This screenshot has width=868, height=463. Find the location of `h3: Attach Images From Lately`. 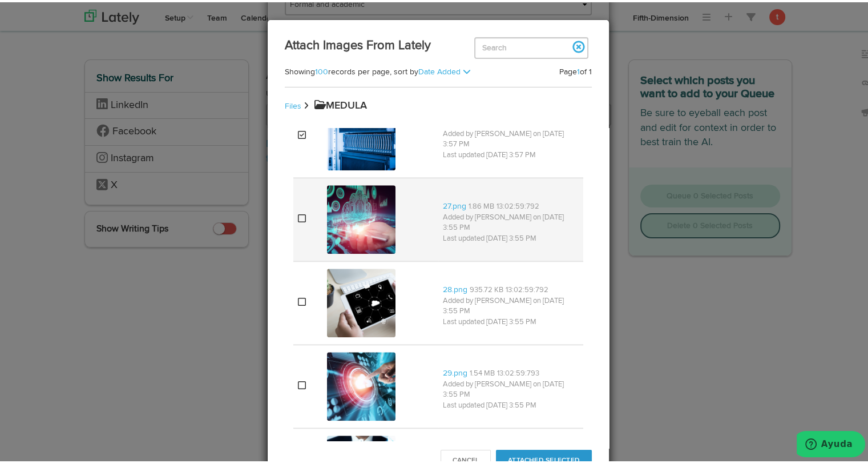

h3: Attach Images From Lately is located at coordinates (439, 44).